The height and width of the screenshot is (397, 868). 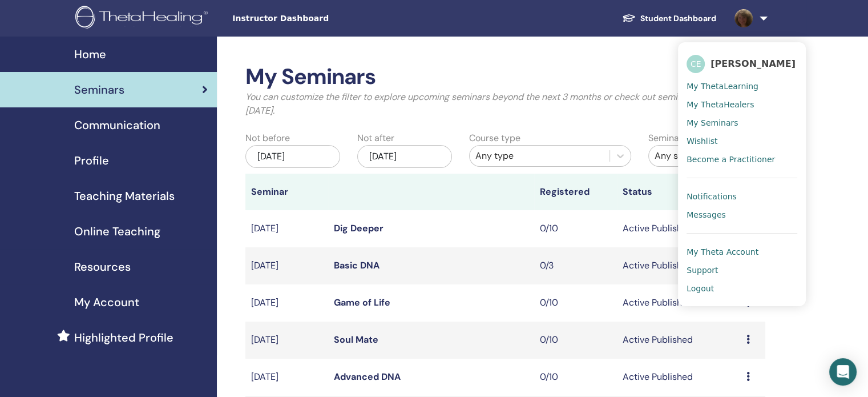 What do you see at coordinates (376, 138) in the screenshot?
I see `label: Not after` at bounding box center [376, 138].